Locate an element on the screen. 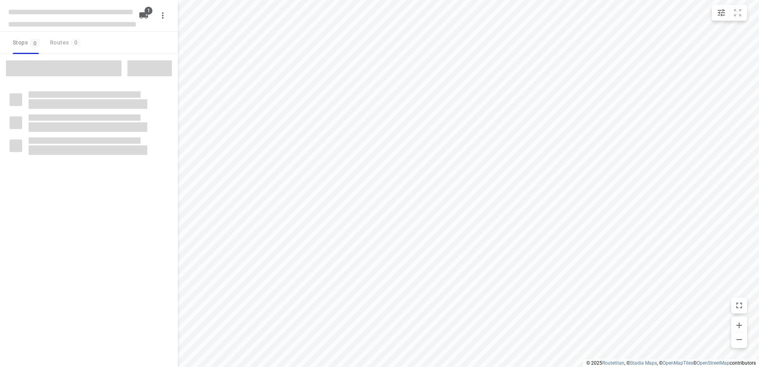  a: OpenStreetMap is located at coordinates (713, 363).